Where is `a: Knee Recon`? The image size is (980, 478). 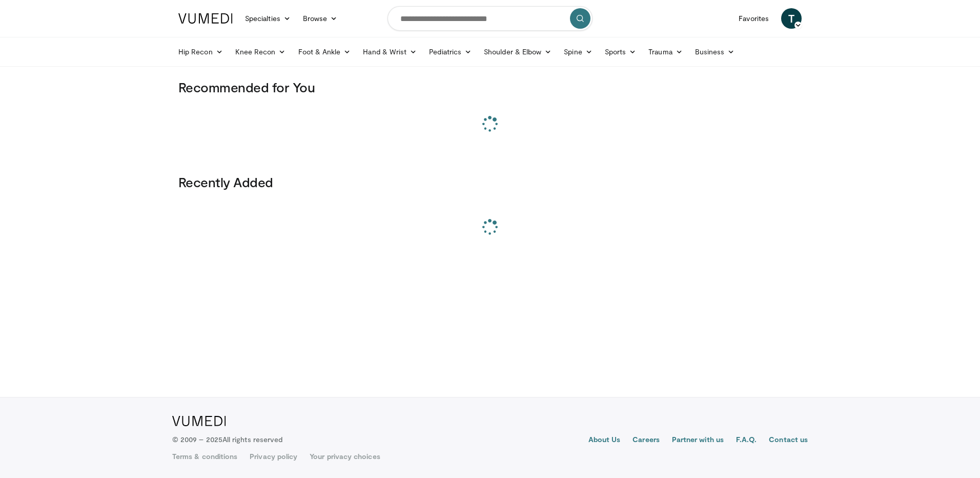 a: Knee Recon is located at coordinates (260, 52).